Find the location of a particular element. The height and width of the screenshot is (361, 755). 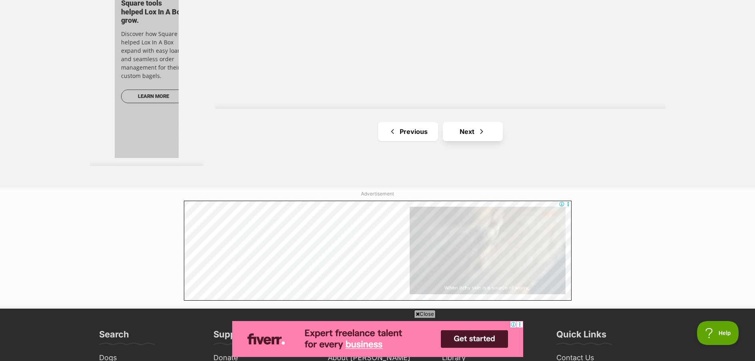

a: Sponsored BySquare is located at coordinates (33, 73).